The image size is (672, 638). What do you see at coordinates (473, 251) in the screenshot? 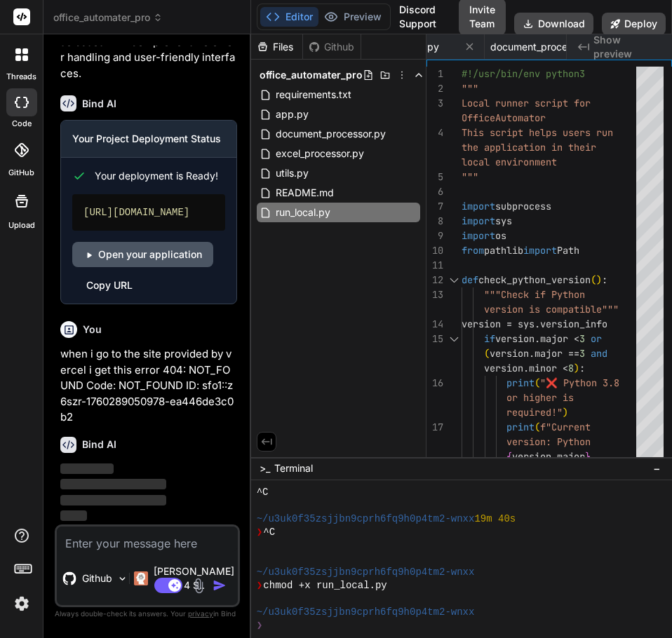
I see `span: from` at bounding box center [473, 251].